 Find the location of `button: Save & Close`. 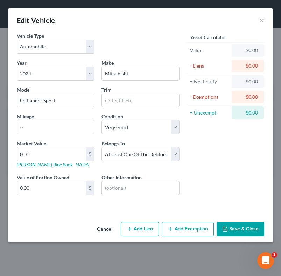

button: Save & Close is located at coordinates (240, 229).